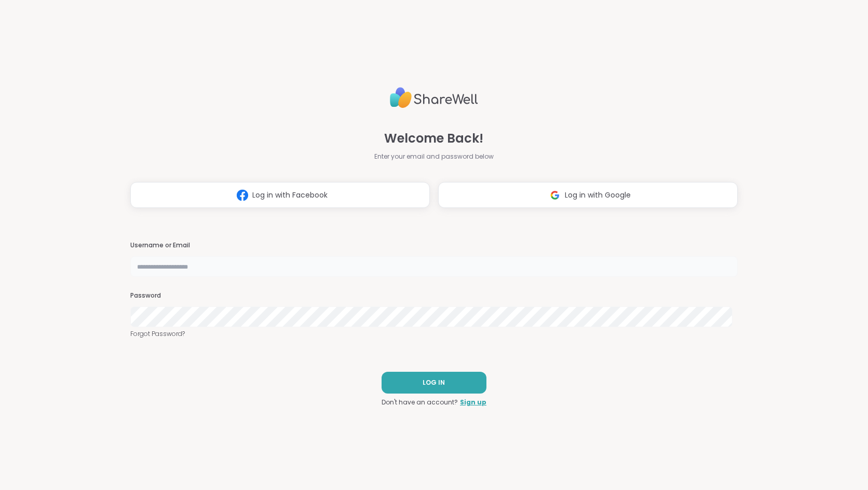  I want to click on span: Log in with Google, so click(597, 195).